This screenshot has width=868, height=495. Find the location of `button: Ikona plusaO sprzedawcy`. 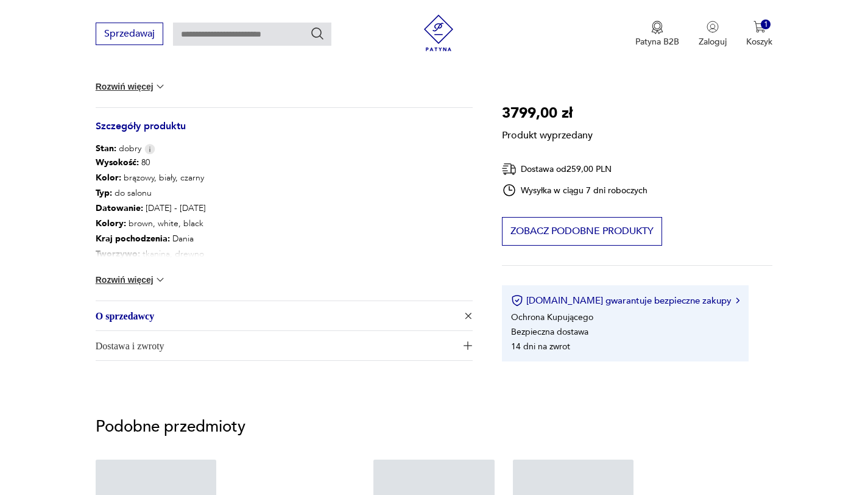

button: Ikona plusaO sprzedawcy is located at coordinates (284, 316).